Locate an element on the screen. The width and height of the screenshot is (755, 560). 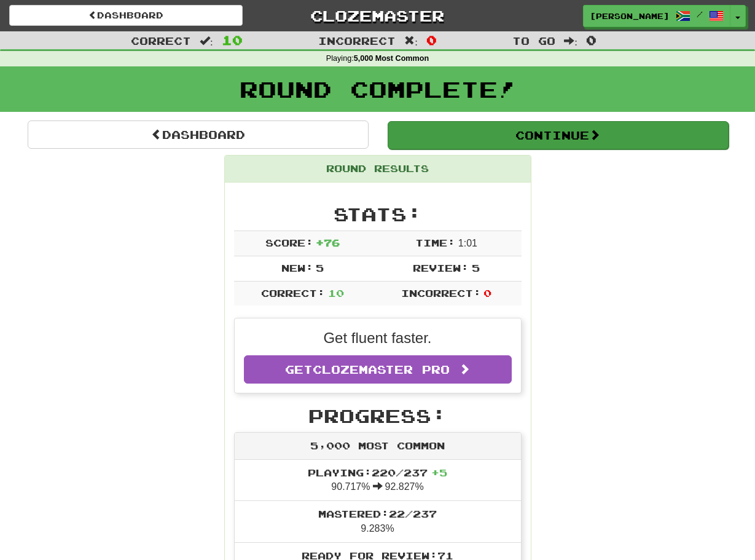
span: Incorrect is located at coordinates (357, 41).